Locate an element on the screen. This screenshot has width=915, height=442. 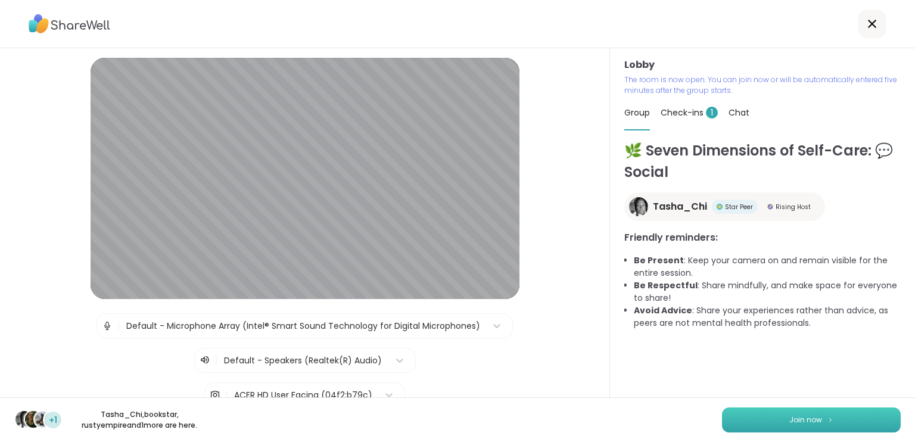
img: rustyempire is located at coordinates (43, 419).